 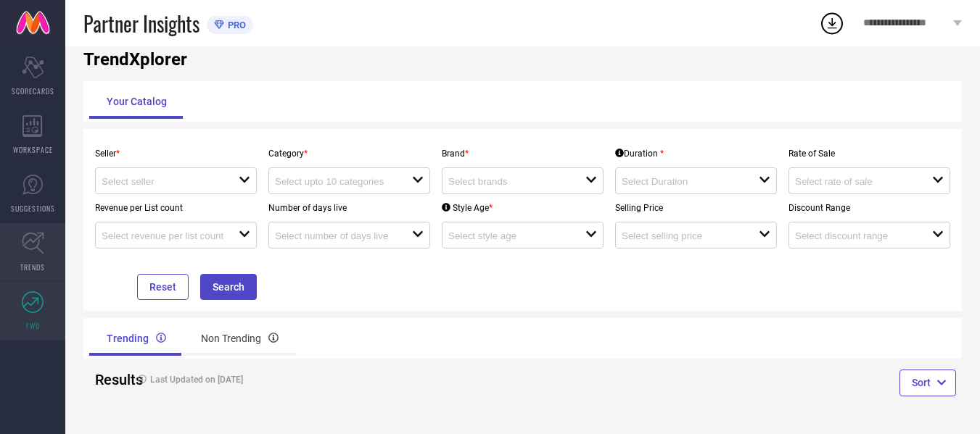 What do you see at coordinates (869, 208) in the screenshot?
I see `p: Discount Range` at bounding box center [869, 208].